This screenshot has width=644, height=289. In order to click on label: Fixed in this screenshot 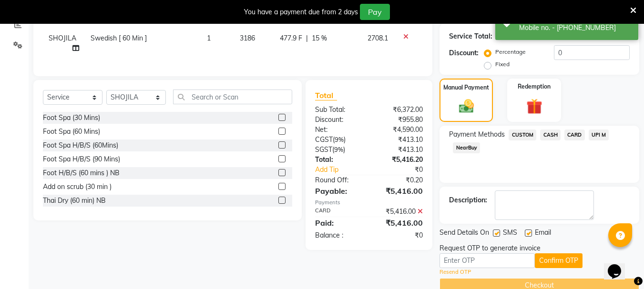, I will do `click(503, 64)`.